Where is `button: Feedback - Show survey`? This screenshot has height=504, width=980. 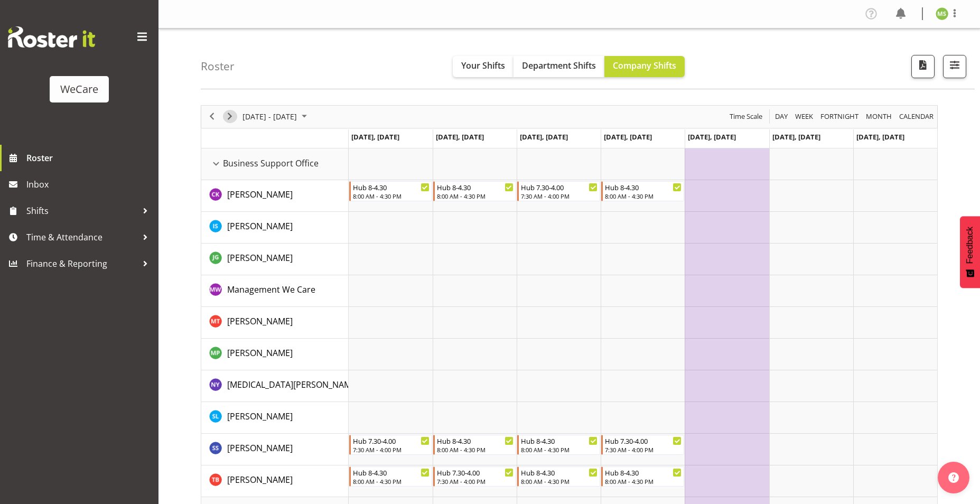
button: Feedback - Show survey is located at coordinates (970, 252).